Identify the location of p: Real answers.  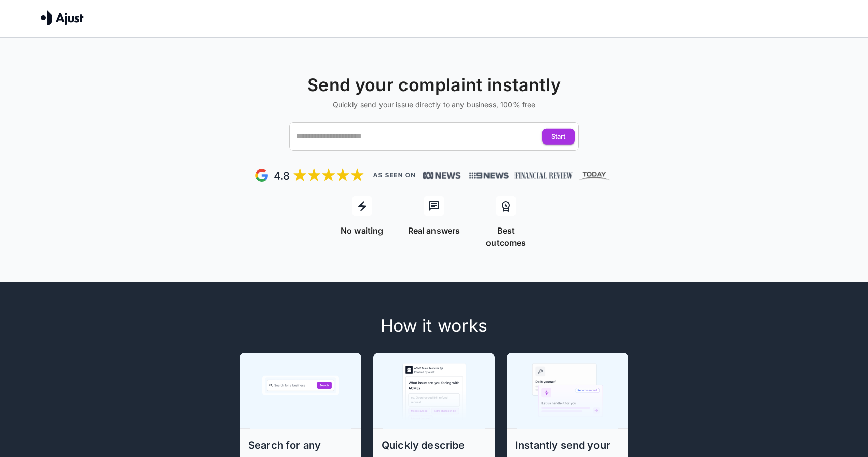
(434, 230).